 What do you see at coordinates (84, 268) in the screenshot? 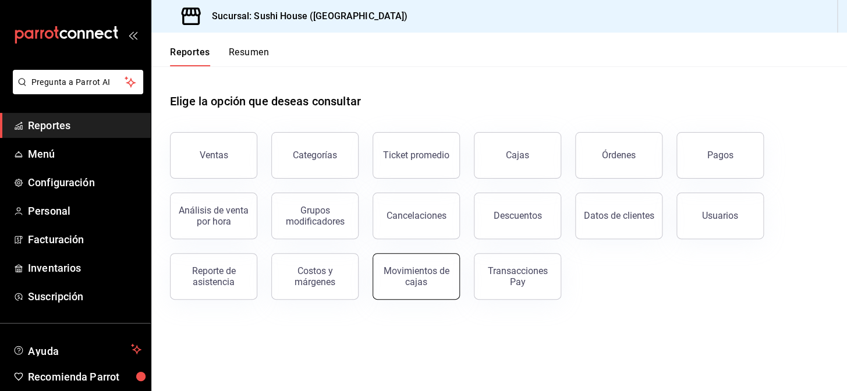
I see `span: Inventarios` at bounding box center [84, 268].